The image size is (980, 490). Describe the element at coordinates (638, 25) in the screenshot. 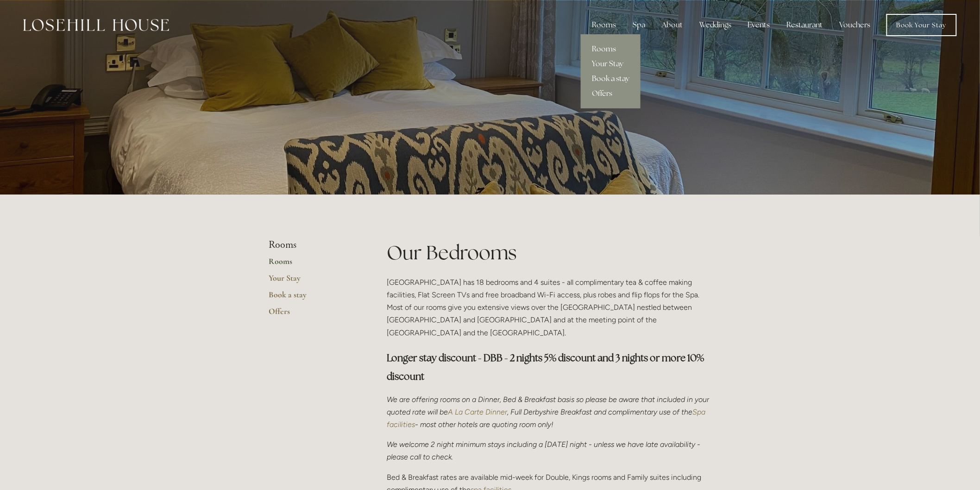

I see `div: Spa` at that location.